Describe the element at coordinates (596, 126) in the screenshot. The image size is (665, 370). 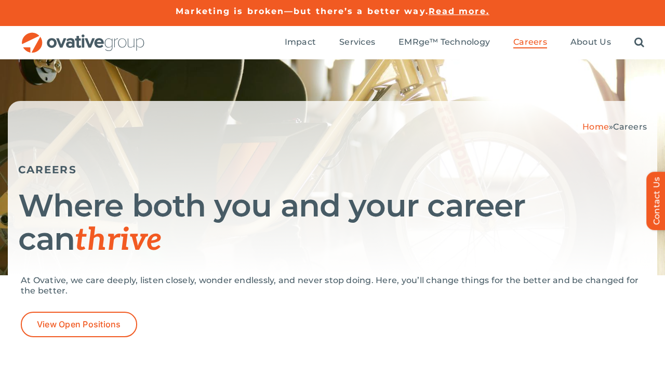
I see `a: Home` at that location.